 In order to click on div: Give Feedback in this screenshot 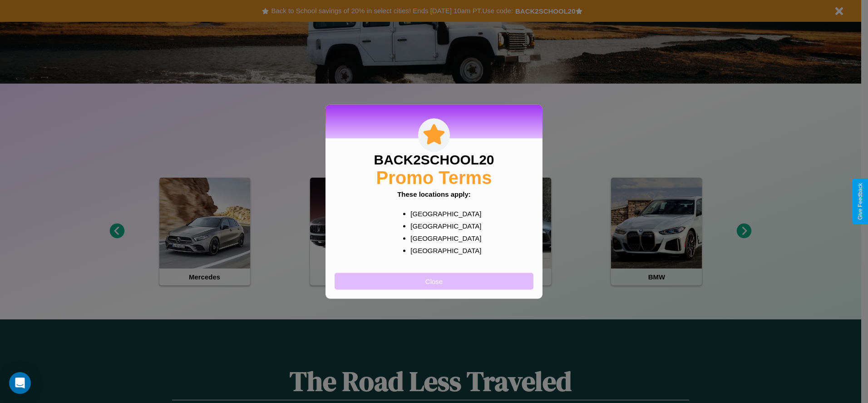, I will do `click(860, 202)`.